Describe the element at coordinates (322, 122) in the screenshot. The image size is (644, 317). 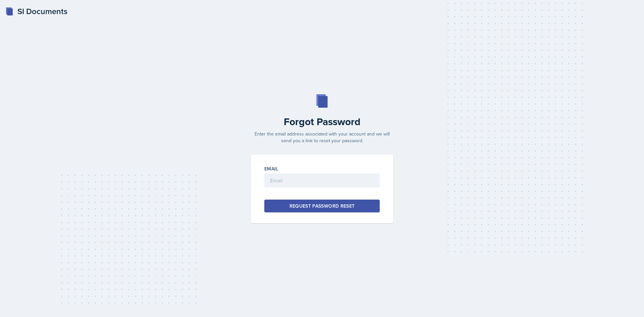
I see `h2: Forgot Password` at that location.